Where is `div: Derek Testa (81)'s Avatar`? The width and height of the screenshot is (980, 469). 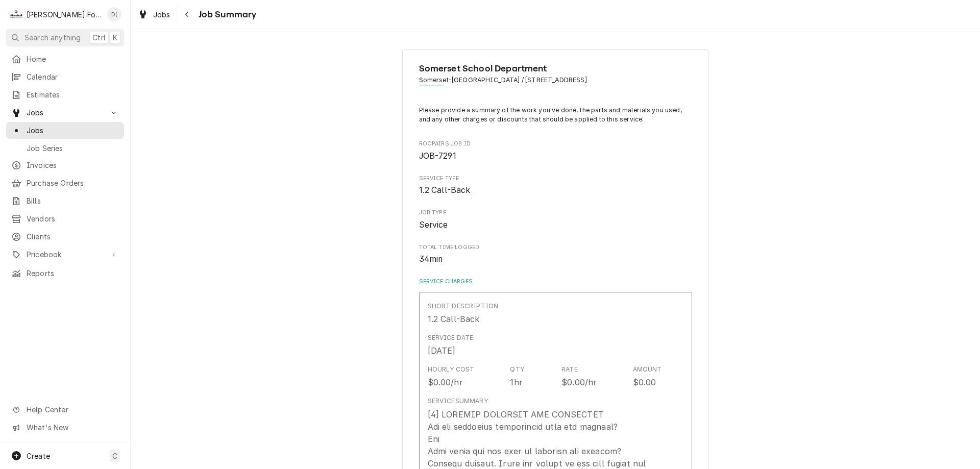 div: Derek Testa (81)'s Avatar is located at coordinates (115, 14).